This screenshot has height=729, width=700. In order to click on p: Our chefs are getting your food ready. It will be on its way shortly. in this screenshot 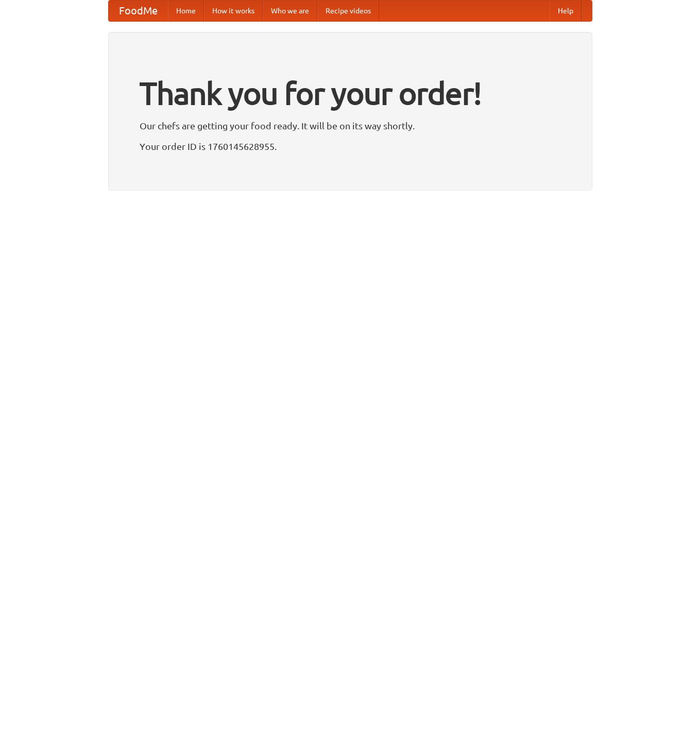, I will do `click(350, 126)`.